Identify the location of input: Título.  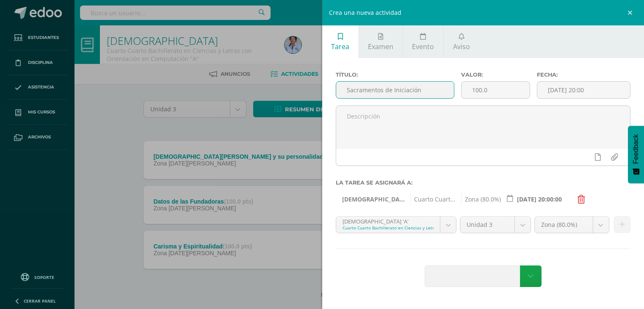
(395, 90).